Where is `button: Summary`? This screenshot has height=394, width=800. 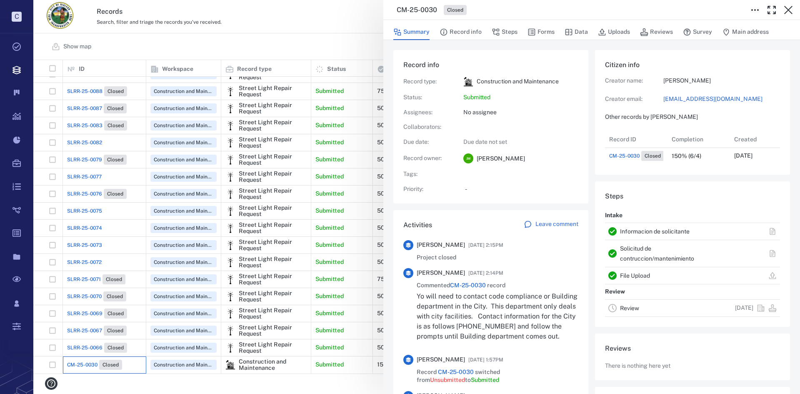
button: Summary is located at coordinates (411, 32).